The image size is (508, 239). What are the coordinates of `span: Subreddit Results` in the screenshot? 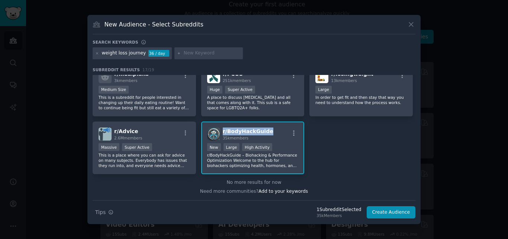 It's located at (116, 70).